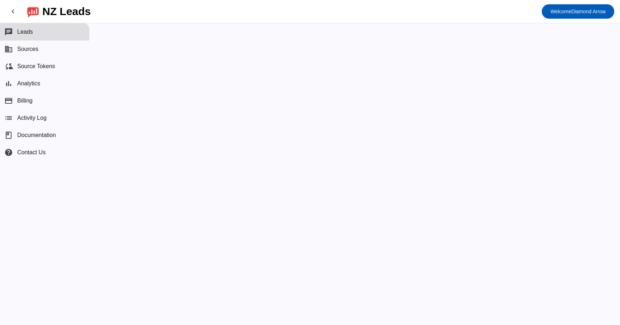 This screenshot has height=325, width=620. Describe the element at coordinates (9, 32) in the screenshot. I see `mat-icon: chat` at that location.